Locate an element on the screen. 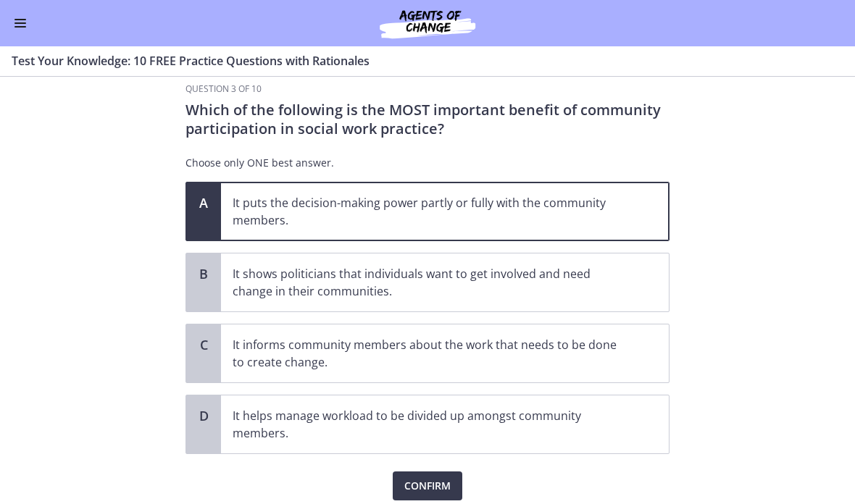 This screenshot has width=855, height=504. p: Which of the following is the MOST important benefit of community participation in social work pr... is located at coordinates (427, 119).